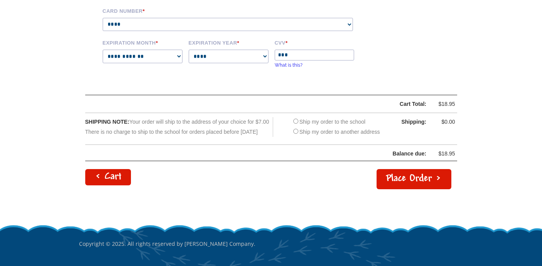 The image size is (542, 266). What do you see at coordinates (234, 10) in the screenshot?
I see `label: Card Number` at bounding box center [234, 10].